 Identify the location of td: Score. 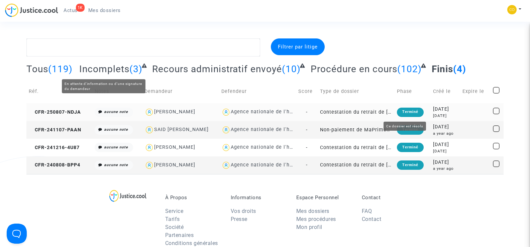
(307, 91).